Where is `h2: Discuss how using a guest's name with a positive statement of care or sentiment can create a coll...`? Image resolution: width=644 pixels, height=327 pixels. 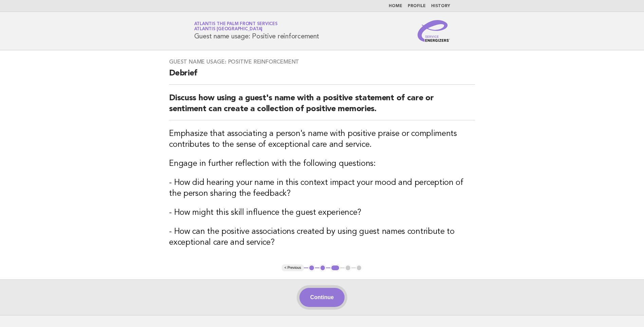
h2: Discuss how using a guest's name with a positive statement of care or sentiment can create a coll... is located at coordinates (322, 106).